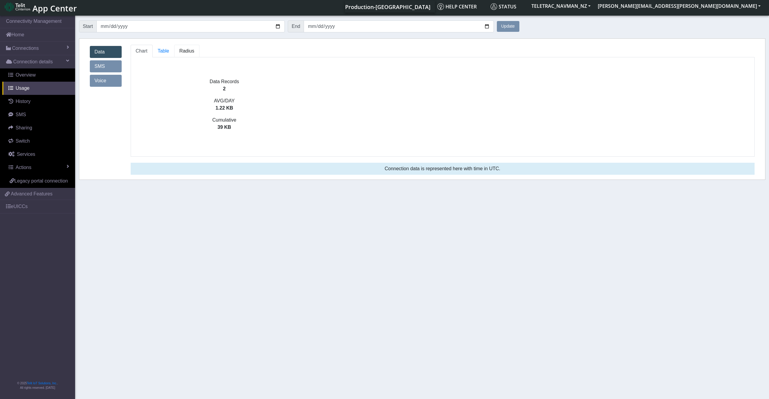 The width and height of the screenshot is (769, 399). What do you see at coordinates (224, 108) in the screenshot?
I see `p: 1.22 KB` at bounding box center [224, 108].